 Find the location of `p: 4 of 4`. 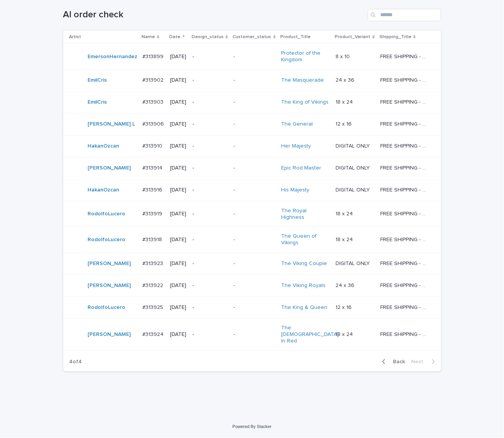

p: 4 of 4 is located at coordinates (75, 362).